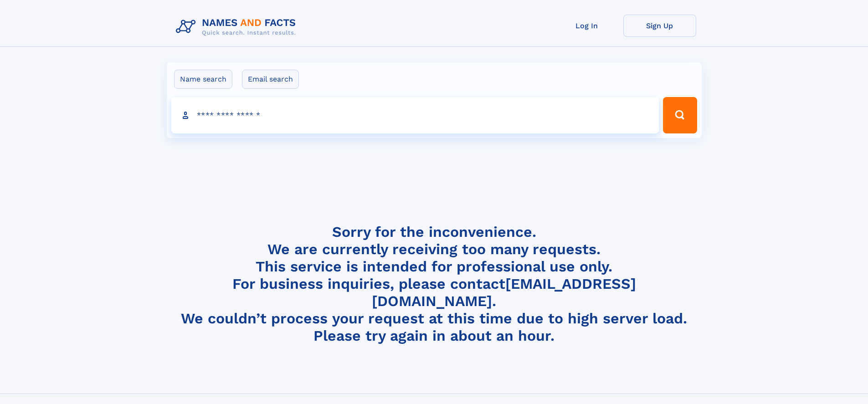 This screenshot has width=868, height=404. I want to click on a: Sign Up, so click(660, 25).